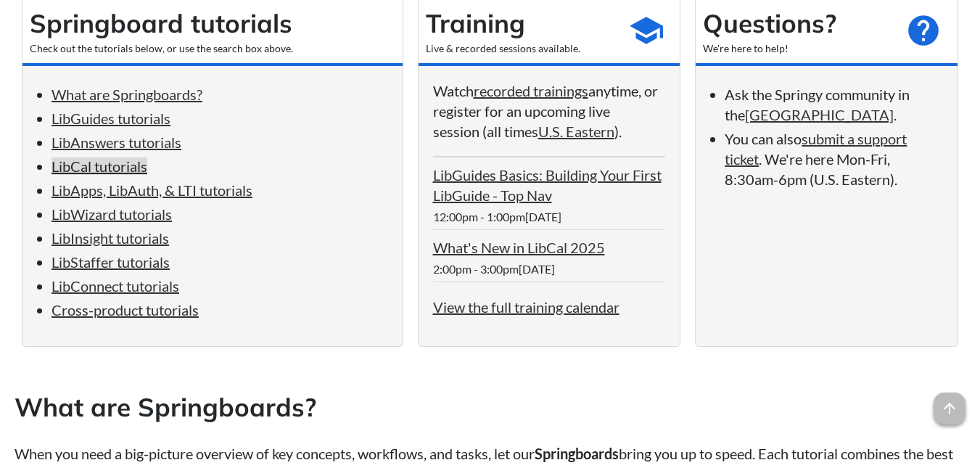 The height and width of the screenshot is (468, 980). What do you see at coordinates (531, 91) in the screenshot?
I see `a: recorded trainings` at bounding box center [531, 91].